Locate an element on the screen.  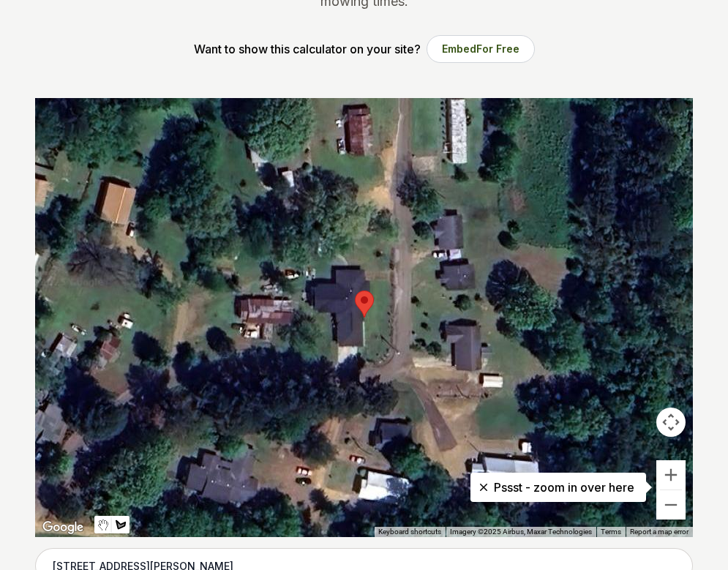
button: Draw a shape is located at coordinates (120, 524).